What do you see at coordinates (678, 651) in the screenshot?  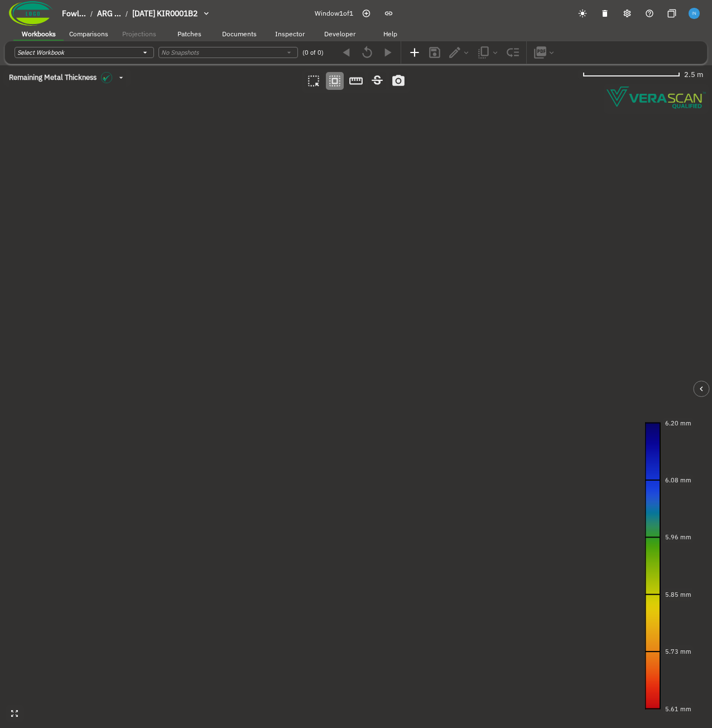 I see `text: 5.73 mm` at bounding box center [678, 651].